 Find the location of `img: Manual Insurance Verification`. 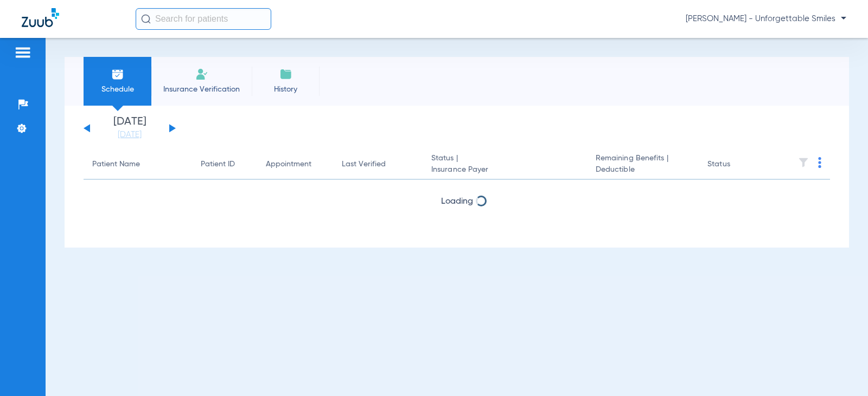

img: Manual Insurance Verification is located at coordinates (201, 74).